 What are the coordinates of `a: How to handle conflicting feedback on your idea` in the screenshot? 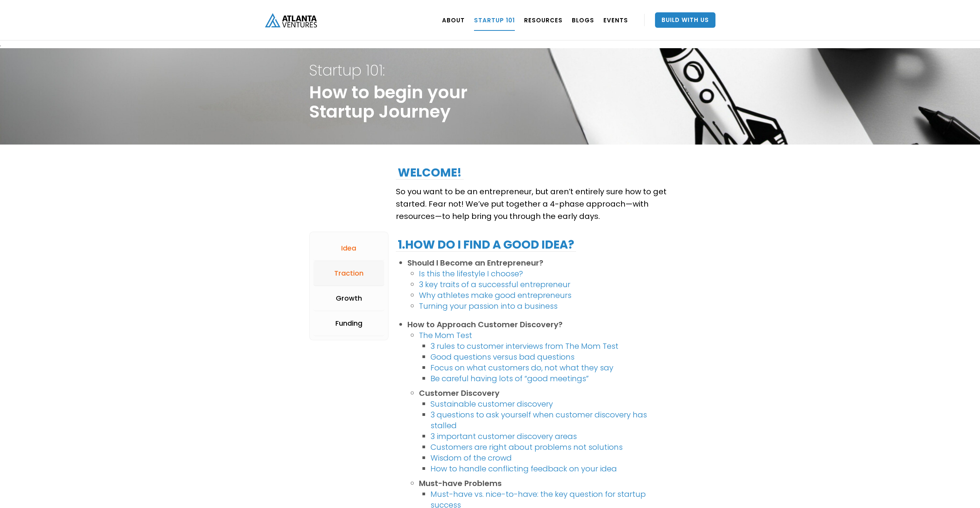 It's located at (524, 468).